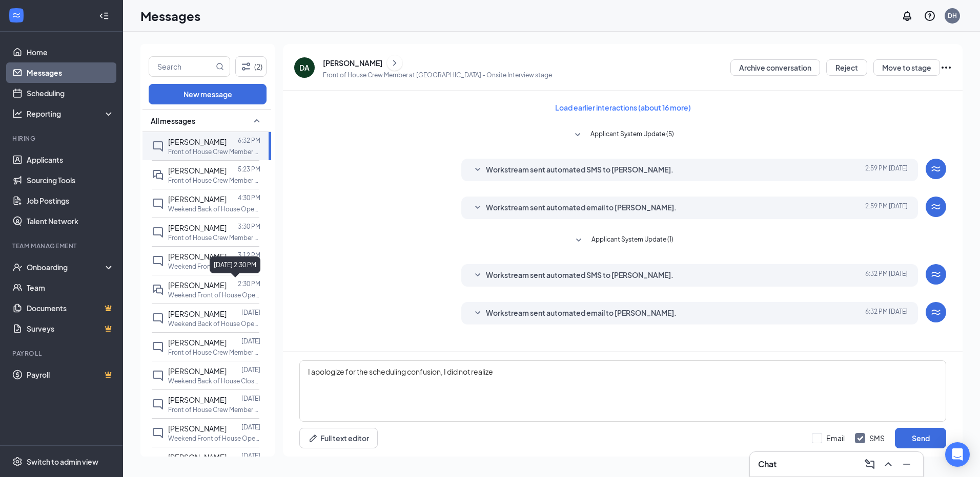  Describe the element at coordinates (249, 227) in the screenshot. I see `p: 3:30 PM` at that location.